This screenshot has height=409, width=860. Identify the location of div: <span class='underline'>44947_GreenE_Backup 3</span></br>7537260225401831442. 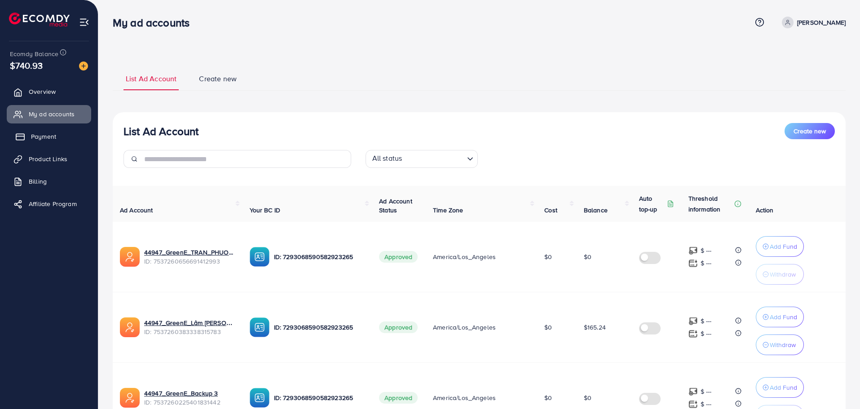
(190, 398).